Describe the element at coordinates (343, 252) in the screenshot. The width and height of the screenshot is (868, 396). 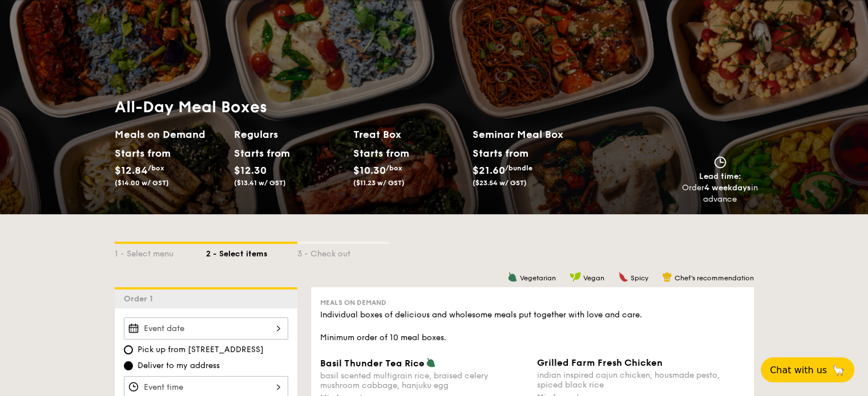
I see `div: 3 - Check out` at that location.